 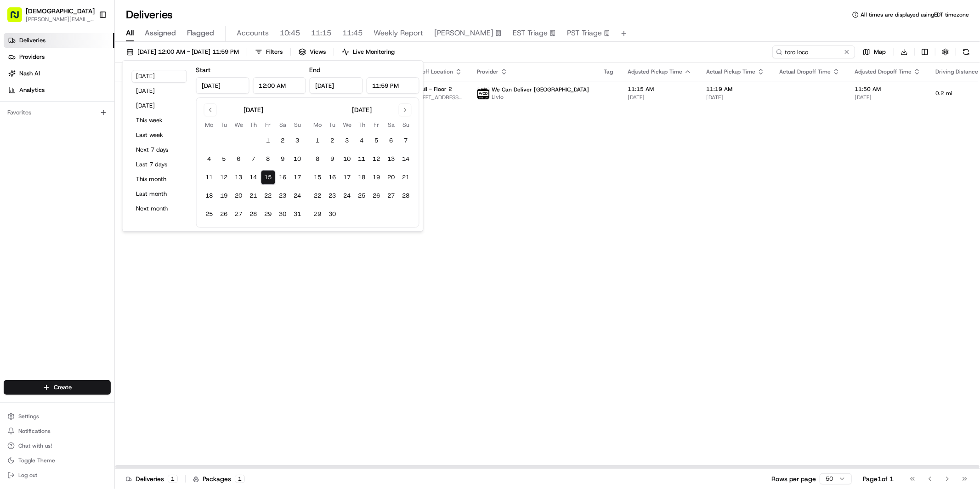 What do you see at coordinates (874, 52) in the screenshot?
I see `button: Map` at bounding box center [874, 52].